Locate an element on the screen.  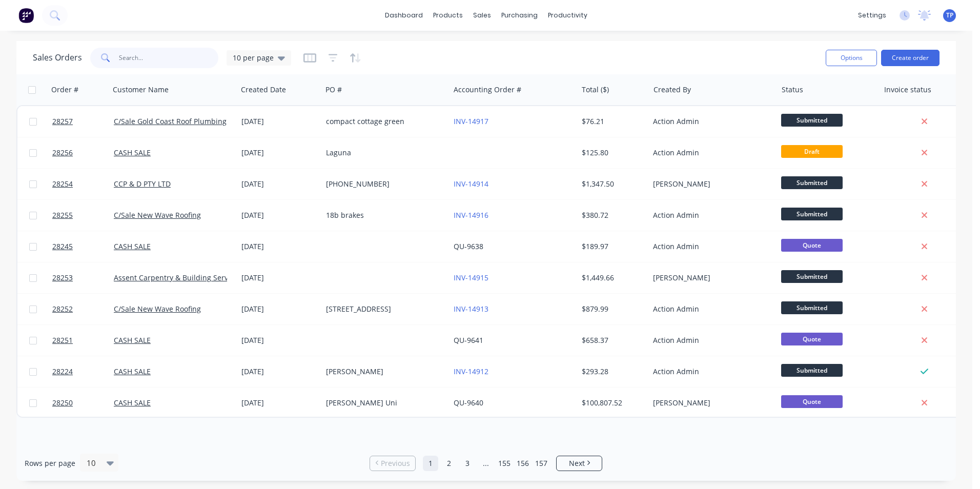
a: QU-9640 is located at coordinates (469, 402).